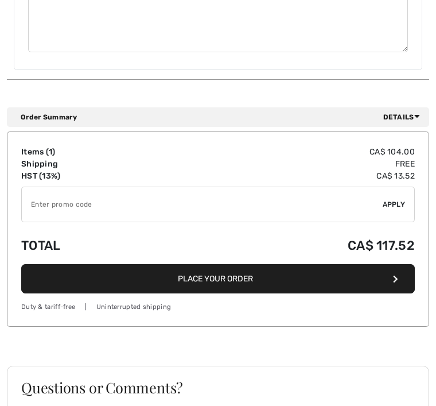 This screenshot has height=406, width=436. What do you see at coordinates (94, 176) in the screenshot?
I see `td: HST (13%)` at bounding box center [94, 176].